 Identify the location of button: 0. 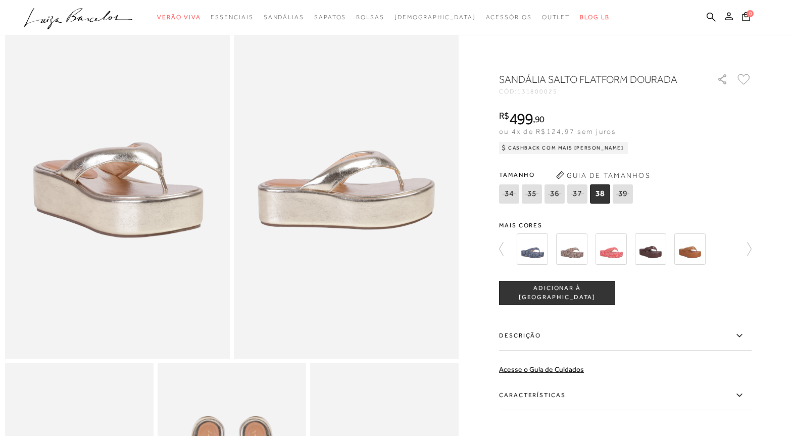
(746, 18).